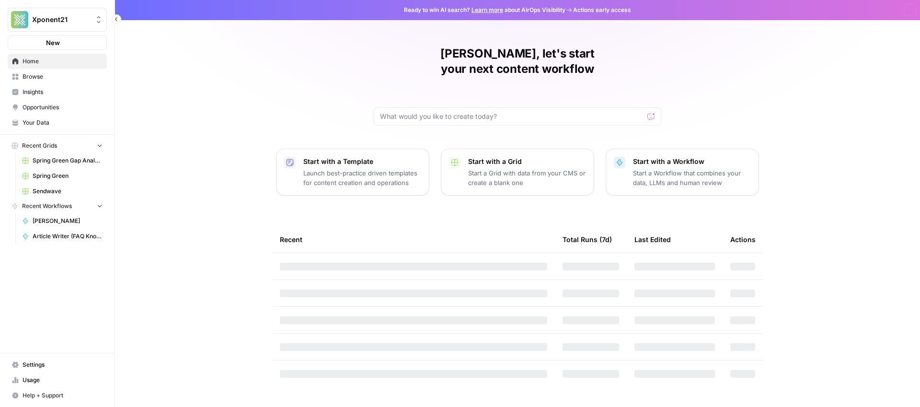 The height and width of the screenshot is (407, 920). Describe the element at coordinates (62, 92) in the screenshot. I see `span: Insights` at that location.